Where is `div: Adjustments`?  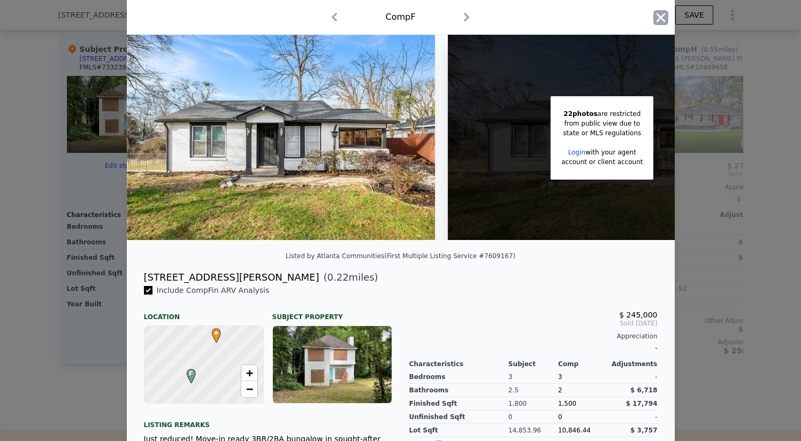 div: Adjustments is located at coordinates (633, 364).